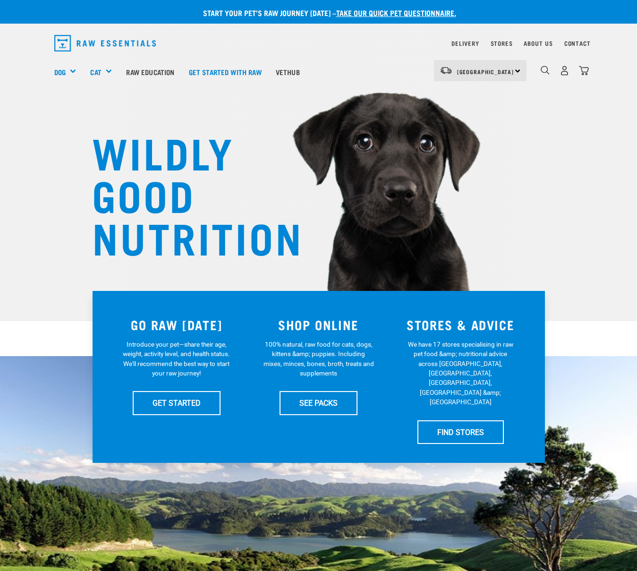 Image resolution: width=637 pixels, height=571 pixels. I want to click on img: home-icon-1@2x.png, so click(545, 70).